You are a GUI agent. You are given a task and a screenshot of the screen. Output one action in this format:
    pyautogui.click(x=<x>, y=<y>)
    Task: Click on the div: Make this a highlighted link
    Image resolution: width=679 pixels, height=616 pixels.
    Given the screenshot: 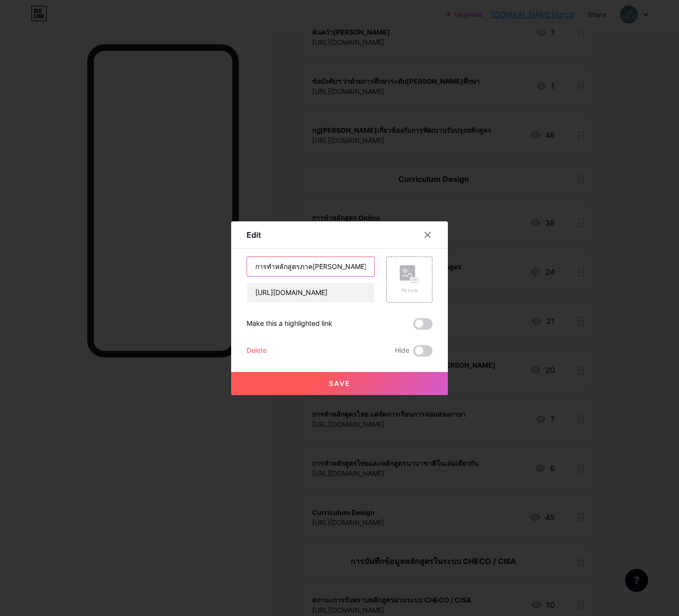 What is the action you would take?
    pyautogui.click(x=290, y=324)
    